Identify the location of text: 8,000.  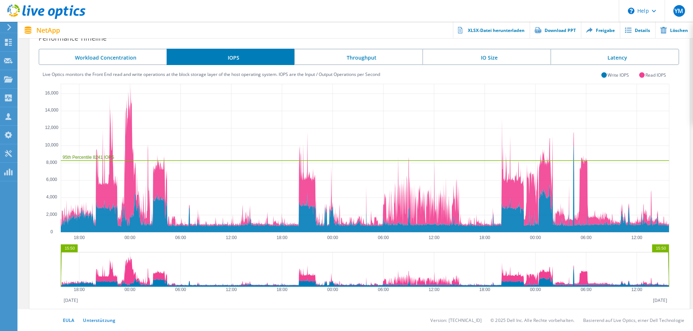
(52, 163).